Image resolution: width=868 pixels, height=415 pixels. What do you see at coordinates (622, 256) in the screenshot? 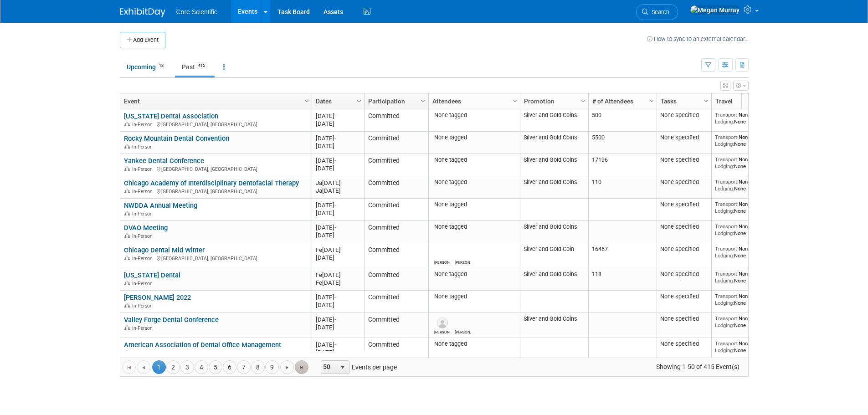
I see `td: 16467` at bounding box center [622, 256].